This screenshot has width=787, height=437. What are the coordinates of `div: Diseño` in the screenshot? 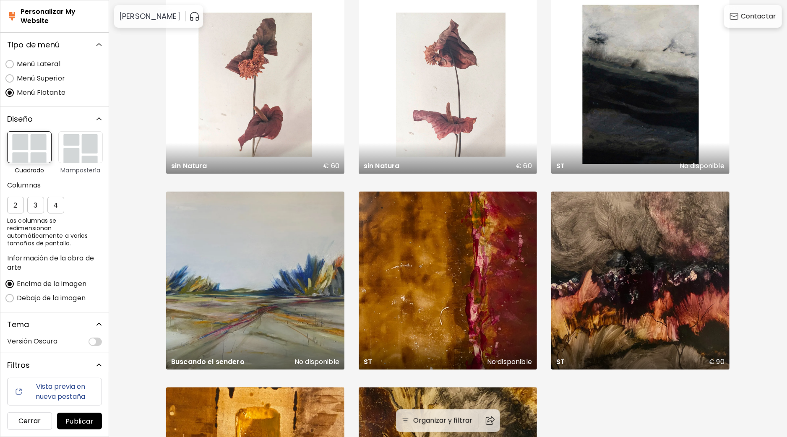 It's located at (55, 119).